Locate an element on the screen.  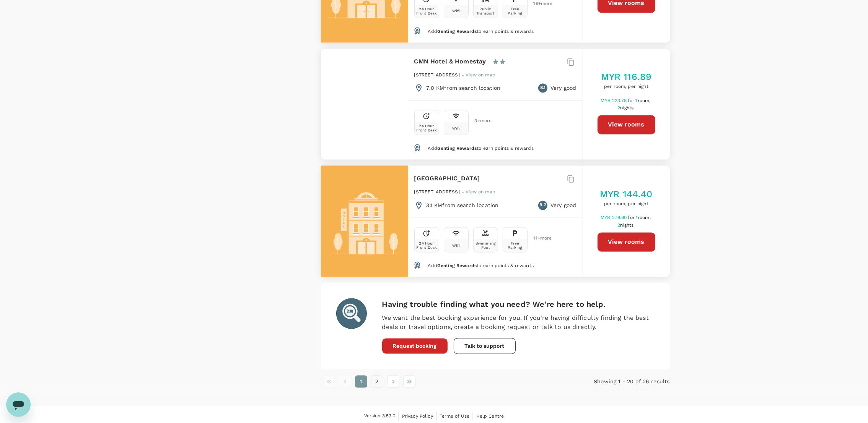
p: We want the best booking experience for you. If you're having difficulty finding the best deals o... is located at coordinates (519, 323).